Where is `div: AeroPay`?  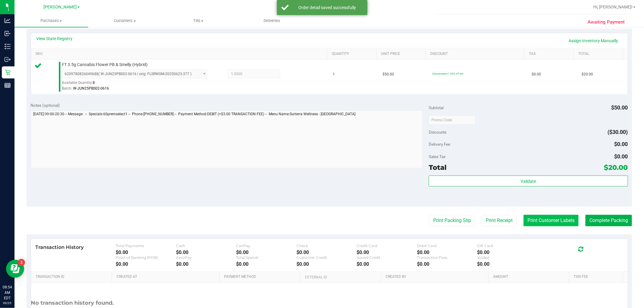 div: AeroPay is located at coordinates (206, 257).